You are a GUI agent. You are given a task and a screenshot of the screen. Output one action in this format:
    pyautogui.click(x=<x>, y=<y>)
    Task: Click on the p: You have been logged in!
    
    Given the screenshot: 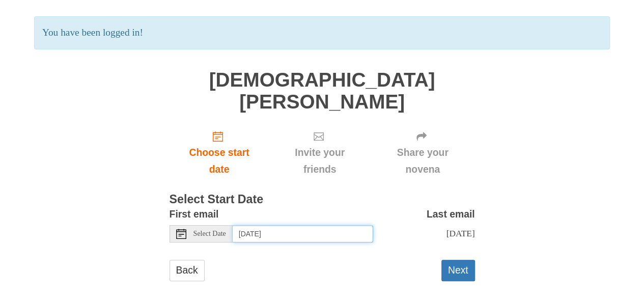 What is the action you would take?
    pyautogui.click(x=322, y=32)
    